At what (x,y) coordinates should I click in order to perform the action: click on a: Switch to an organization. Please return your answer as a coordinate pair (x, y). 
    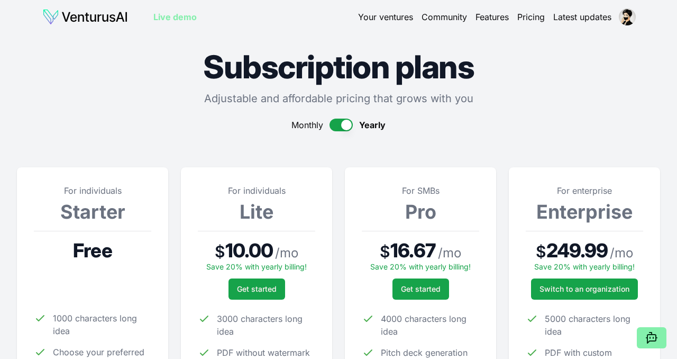
    Looking at the image, I should click on (584, 289).